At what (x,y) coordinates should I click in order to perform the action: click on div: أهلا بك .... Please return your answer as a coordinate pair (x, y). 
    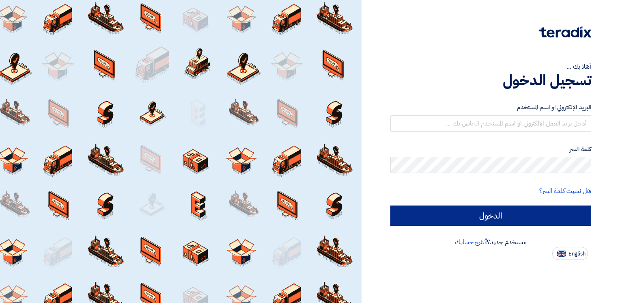
    Looking at the image, I should click on (490, 67).